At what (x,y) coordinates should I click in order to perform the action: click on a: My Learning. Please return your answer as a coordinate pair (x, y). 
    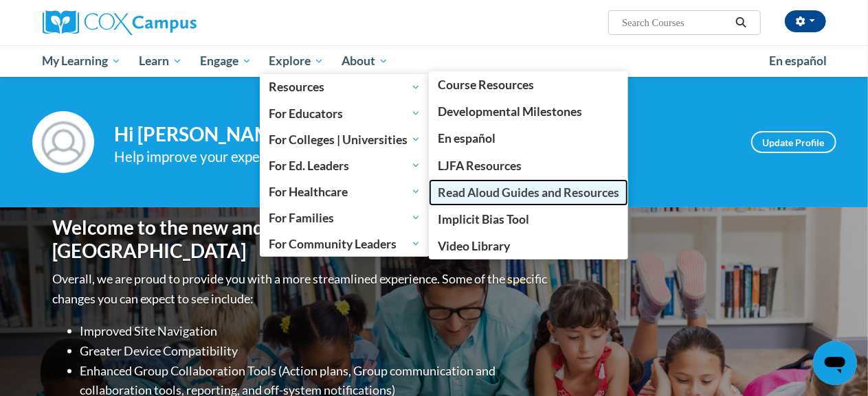
    Looking at the image, I should click on (82, 61).